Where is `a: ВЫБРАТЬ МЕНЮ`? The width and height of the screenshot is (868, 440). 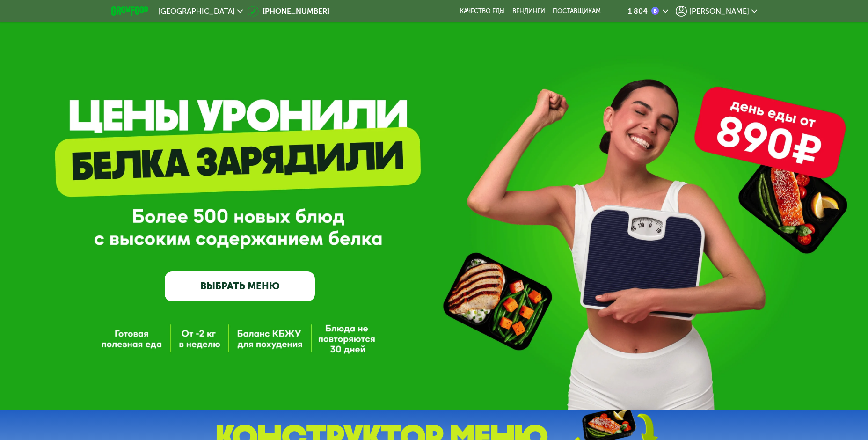
a: ВЫБРАТЬ МЕНЮ is located at coordinates (239, 286).